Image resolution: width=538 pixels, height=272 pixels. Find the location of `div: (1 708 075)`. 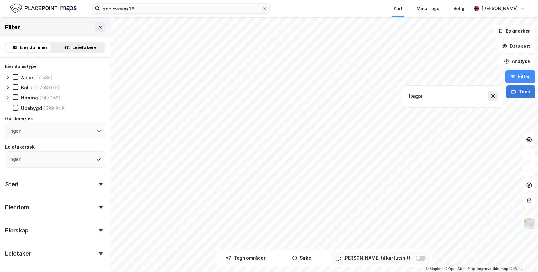

div: (1 708 075) is located at coordinates (47, 88).